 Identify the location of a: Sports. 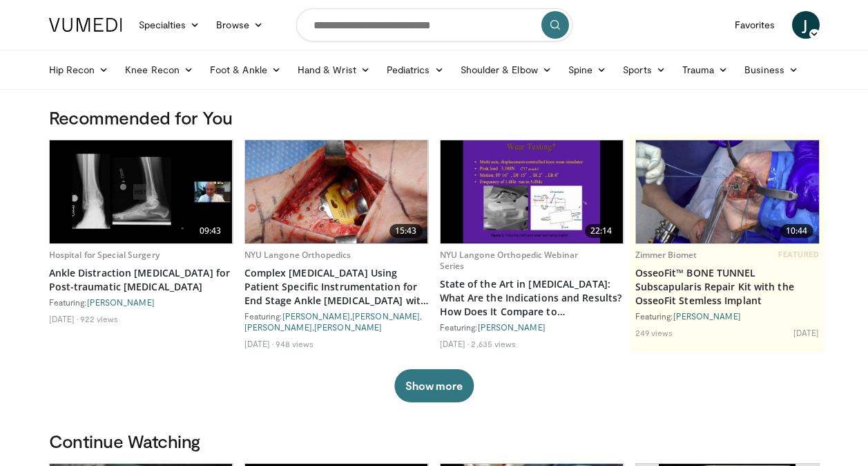
(644, 70).